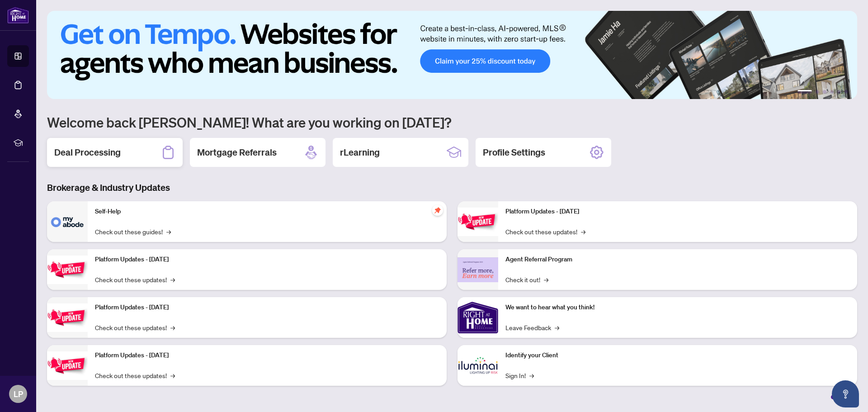 This screenshot has height=412, width=868. Describe the element at coordinates (67, 318) in the screenshot. I see `img: Platform Updates - July 21, 2025` at that location.